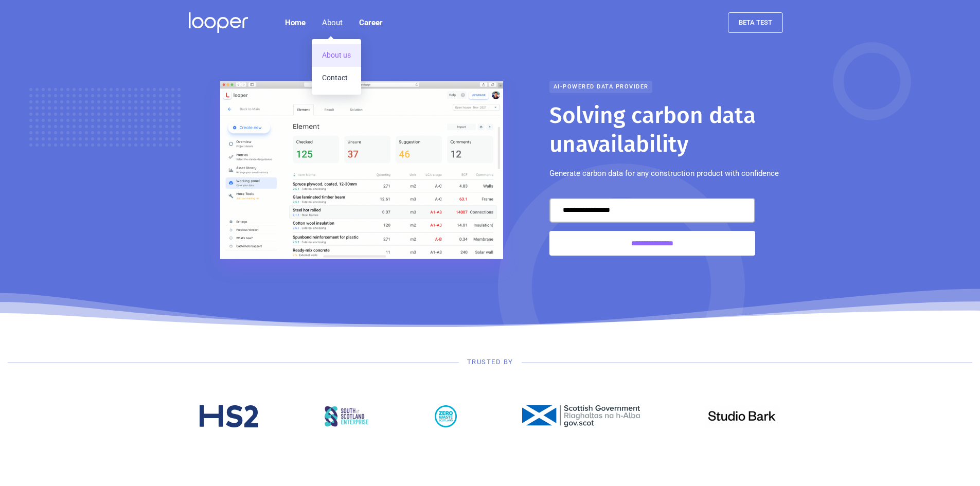  Describe the element at coordinates (653, 227) in the screenshot. I see `form: Email Form` at that location.